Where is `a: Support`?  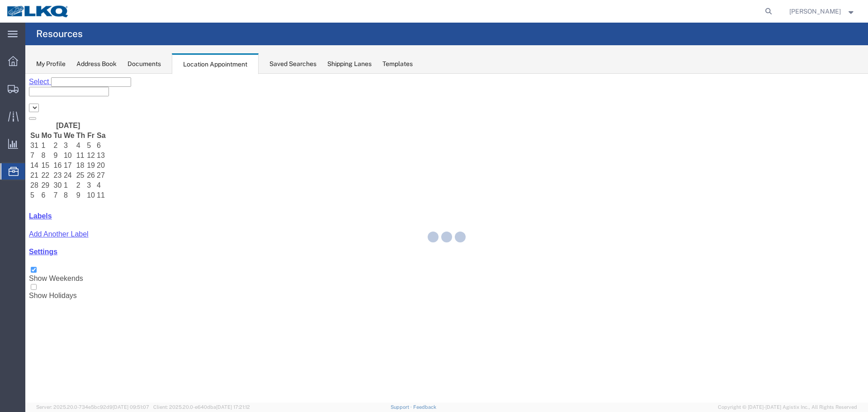 a: Support is located at coordinates (402, 408).